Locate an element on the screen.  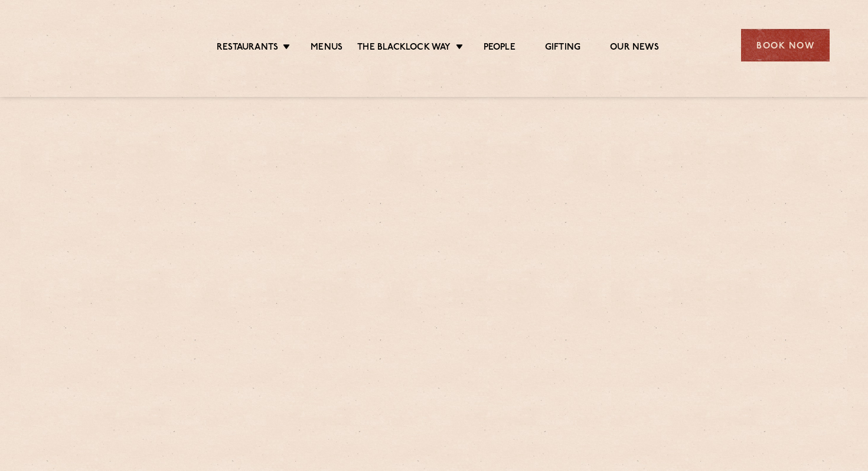
a: Restaurants is located at coordinates (247, 49).